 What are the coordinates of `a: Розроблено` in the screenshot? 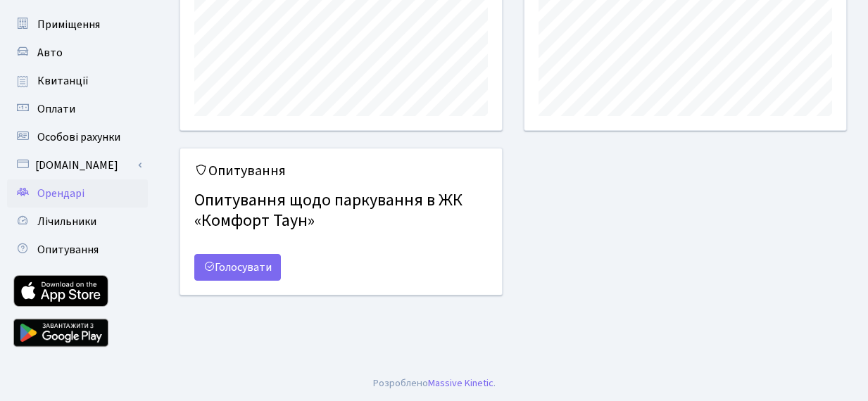 It's located at (400, 382).